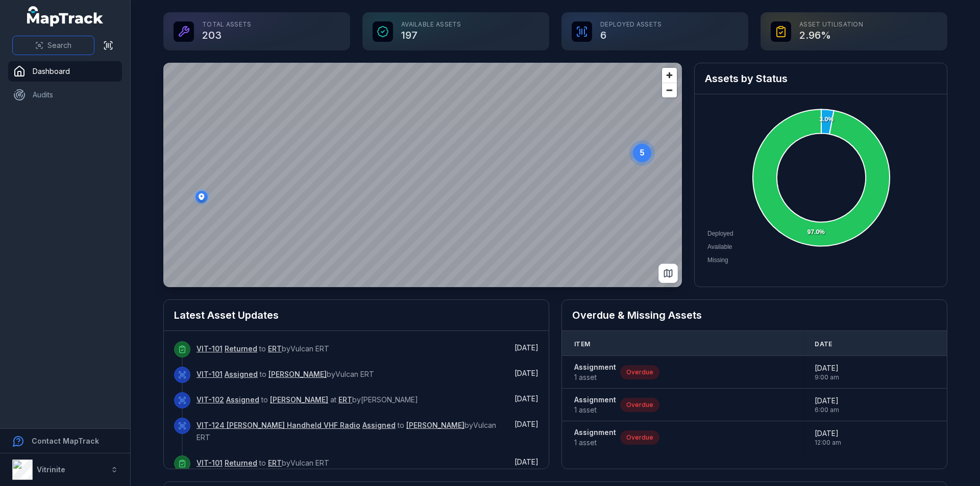 The image size is (980, 486). Describe the element at coordinates (827, 405) in the screenshot. I see `time: 12/09/2025, 6:00:00 am` at that location.